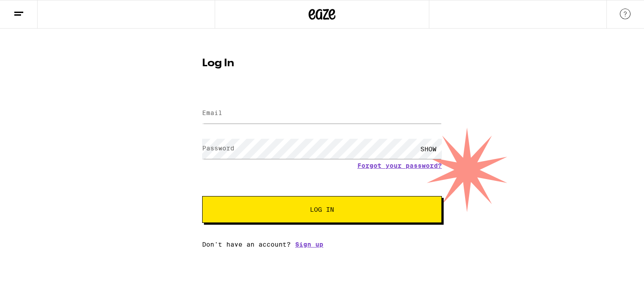 This screenshot has width=644, height=299. What do you see at coordinates (322, 244) in the screenshot?
I see `div: Don't have an account?` at bounding box center [322, 244].